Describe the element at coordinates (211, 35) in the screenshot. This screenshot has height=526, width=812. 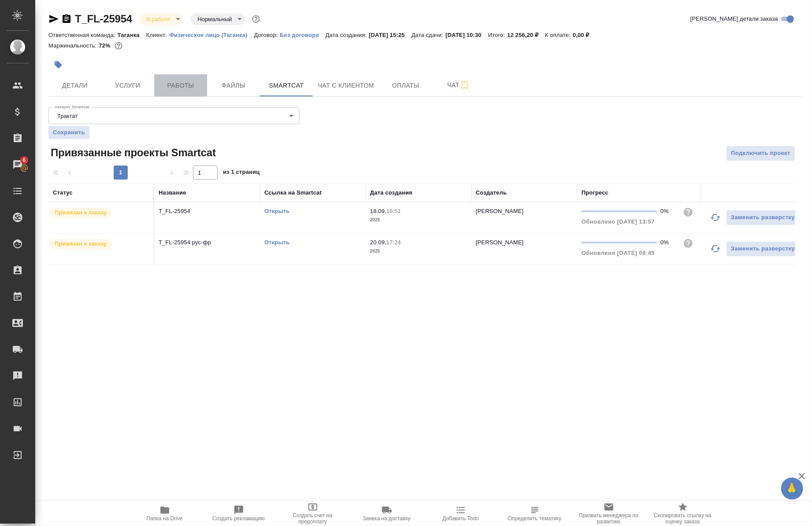
I see `p: Физическое лицо (Таганка)` at that location.